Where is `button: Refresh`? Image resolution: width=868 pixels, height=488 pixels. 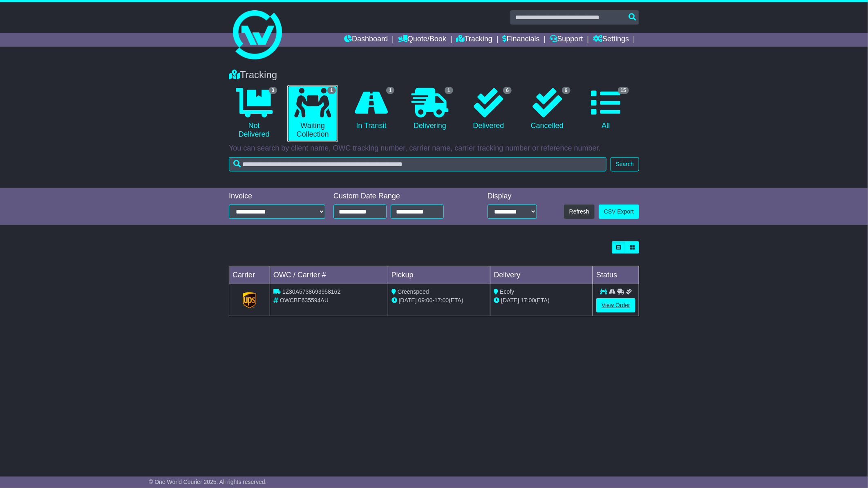 button: Refresh is located at coordinates (579, 211).